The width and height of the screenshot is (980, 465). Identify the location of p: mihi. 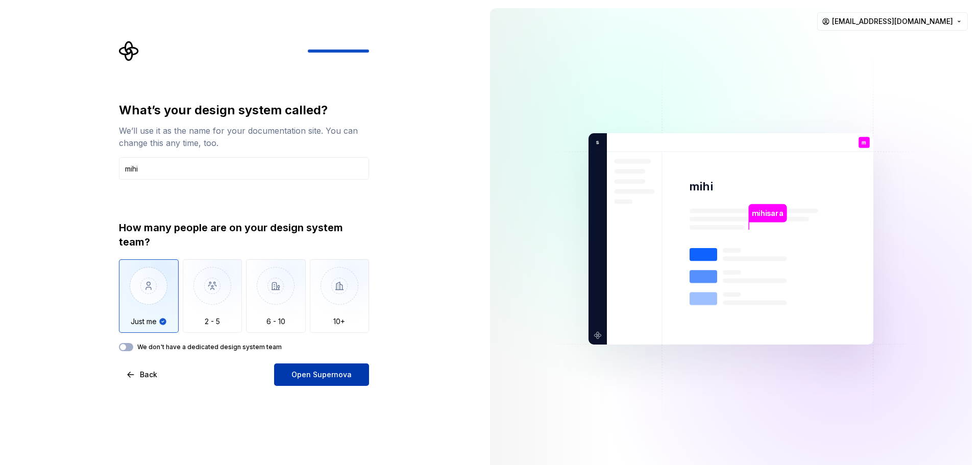
(701, 186).